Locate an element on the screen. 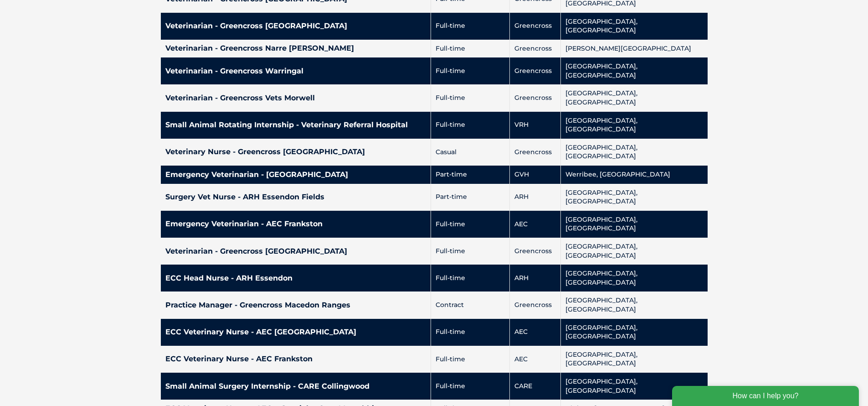 This screenshot has height=406, width=868. h4: ECC Veterinary Nurse - AEC Frankston is located at coordinates (296, 359).